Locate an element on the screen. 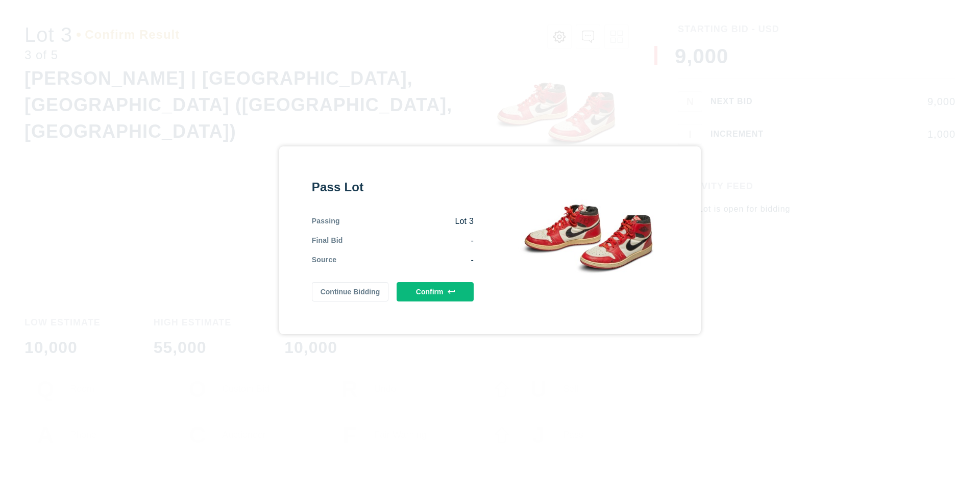 The width and height of the screenshot is (980, 480). div: Source is located at coordinates (324, 260).